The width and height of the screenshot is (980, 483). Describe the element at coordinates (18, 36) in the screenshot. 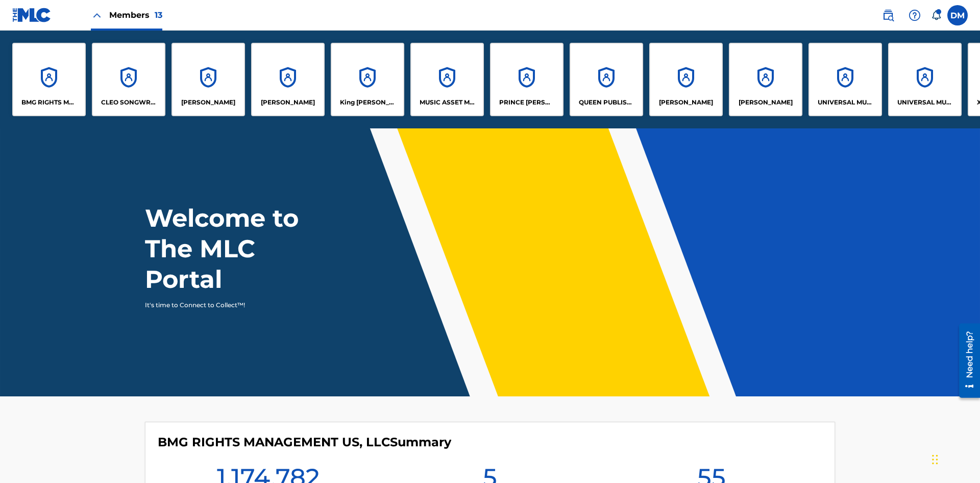

I see `div: Need help?` at that location.